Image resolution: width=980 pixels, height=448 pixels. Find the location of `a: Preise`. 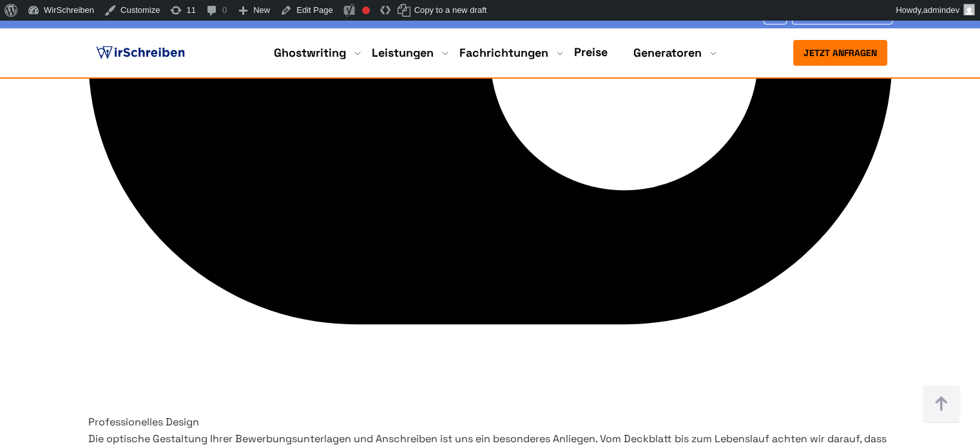

a: Preise is located at coordinates (591, 52).